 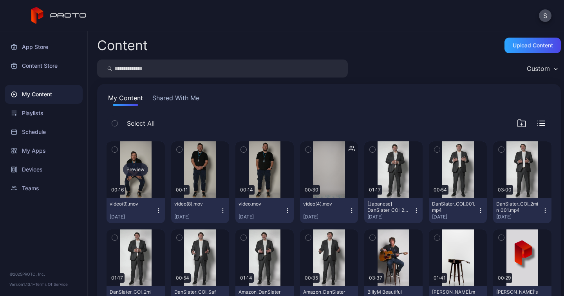 What do you see at coordinates (260, 204) in the screenshot?
I see `div: video.mov` at bounding box center [260, 204].